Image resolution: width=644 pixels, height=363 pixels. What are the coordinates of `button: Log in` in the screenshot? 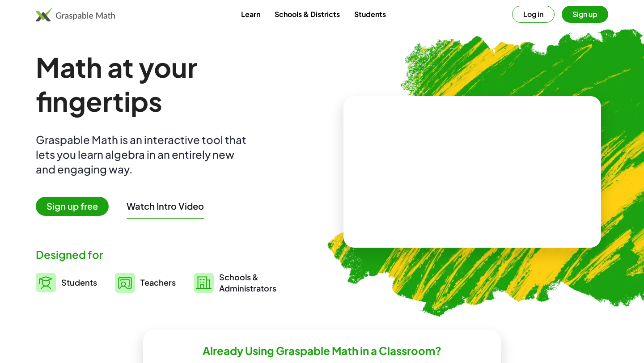 It's located at (533, 14).